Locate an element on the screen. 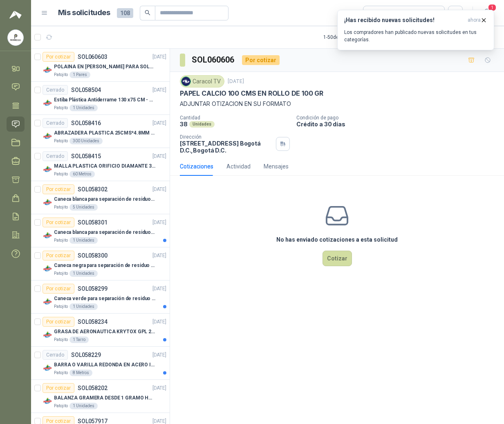 This screenshot has width=504, height=424. div: 1 Tarro is located at coordinates (79, 339).